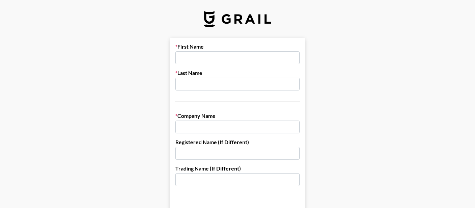  What do you see at coordinates (238, 47) in the screenshot?
I see `label: First Name` at bounding box center [238, 47].